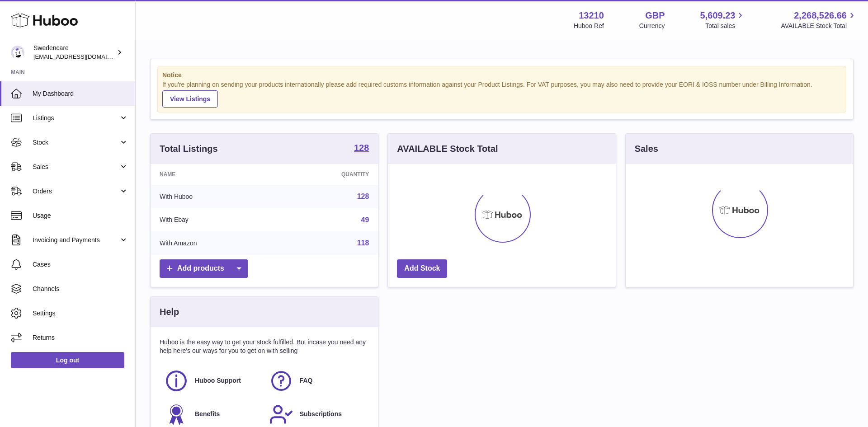 Image resolution: width=868 pixels, height=427 pixels. What do you see at coordinates (327, 174) in the screenshot?
I see `th: Quantity` at bounding box center [327, 174].